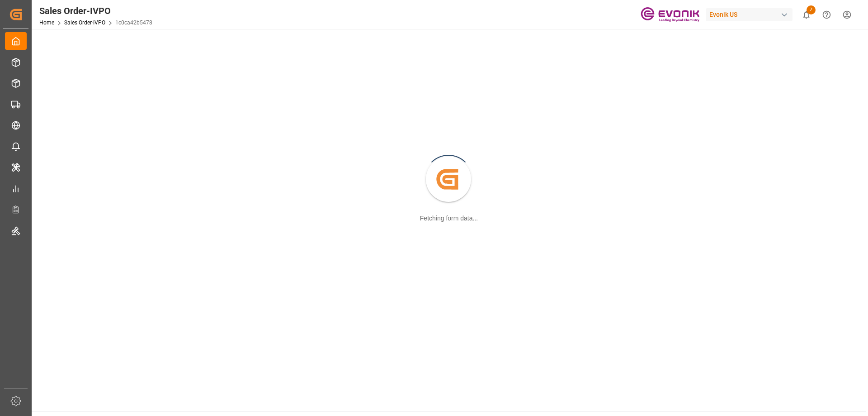 This screenshot has height=416, width=868. I want to click on button: Evonik US, so click(751, 14).